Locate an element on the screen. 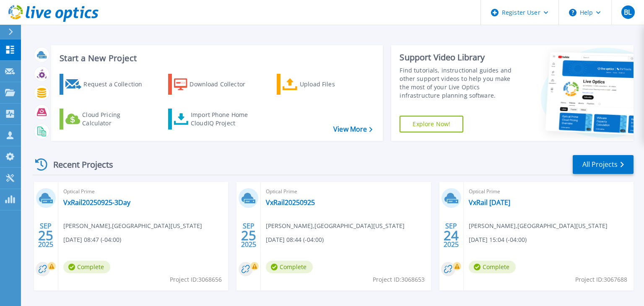  div: Recent Projects is located at coordinates (78, 164).